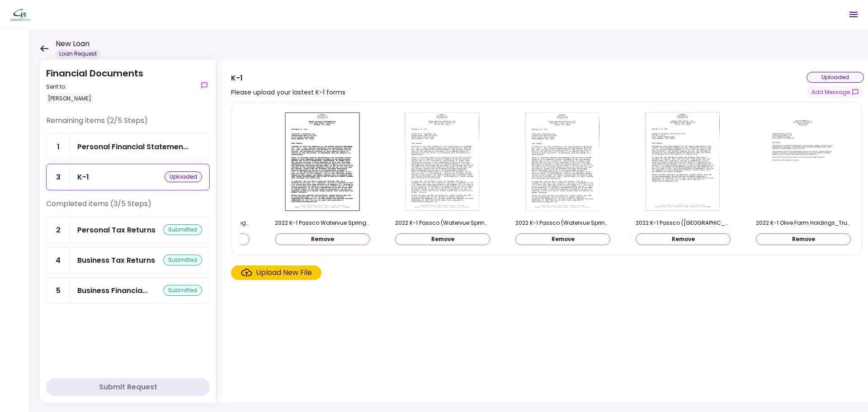 The height and width of the screenshot is (412, 868). Describe the element at coordinates (128, 207) in the screenshot. I see `div: Completed items (3/5 Steps)` at that location.